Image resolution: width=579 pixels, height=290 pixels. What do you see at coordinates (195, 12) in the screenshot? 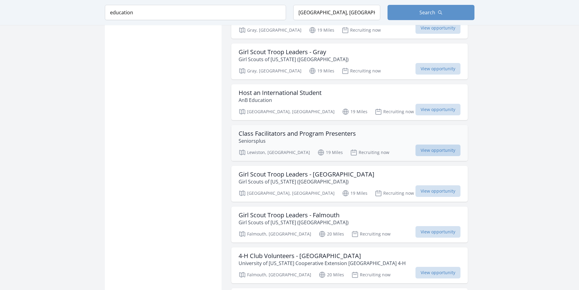
I see `input: Keyword` at bounding box center [195, 12].